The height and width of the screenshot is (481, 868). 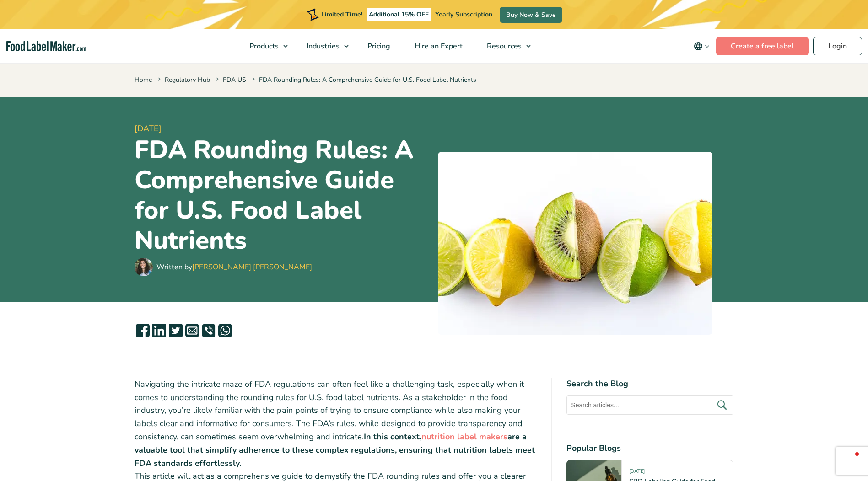 I want to click on span: Hire an Expert, so click(x=437, y=46).